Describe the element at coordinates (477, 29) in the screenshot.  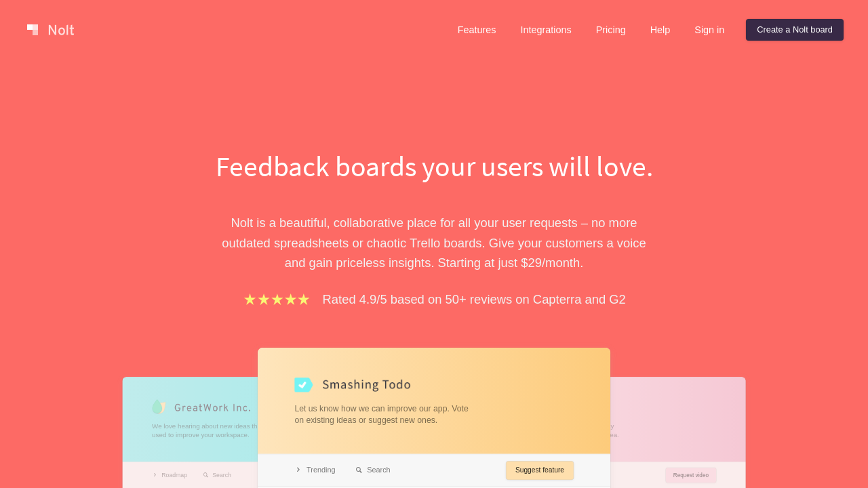
I see `a: Features` at that location.